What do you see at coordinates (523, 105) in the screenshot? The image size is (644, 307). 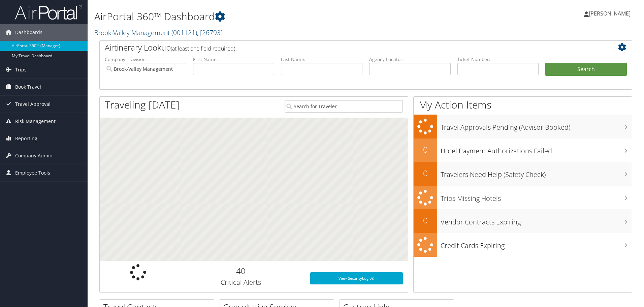 I see `h1: My Action Items` at bounding box center [523, 105].